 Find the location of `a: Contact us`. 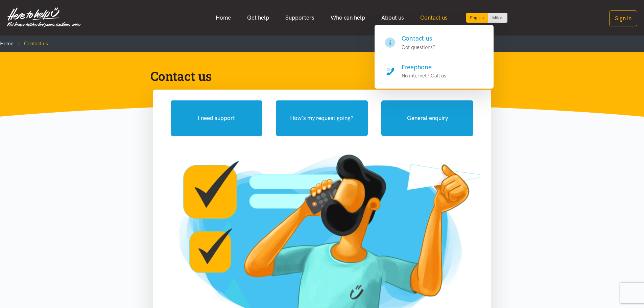

a: Contact us is located at coordinates (433, 18).